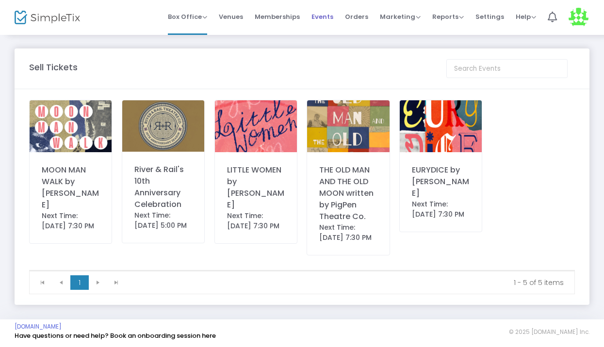 The width and height of the screenshot is (604, 347). What do you see at coordinates (80, 283) in the screenshot?
I see `span: Page 1` at bounding box center [80, 283].